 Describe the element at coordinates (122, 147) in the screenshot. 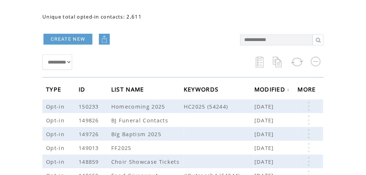

I see `span: FF2025` at that location.